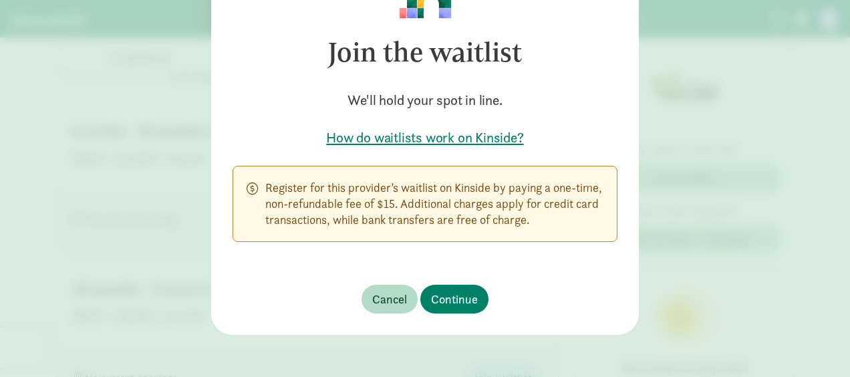 This screenshot has height=377, width=850. Describe the element at coordinates (455, 299) in the screenshot. I see `button: Continue` at that location.